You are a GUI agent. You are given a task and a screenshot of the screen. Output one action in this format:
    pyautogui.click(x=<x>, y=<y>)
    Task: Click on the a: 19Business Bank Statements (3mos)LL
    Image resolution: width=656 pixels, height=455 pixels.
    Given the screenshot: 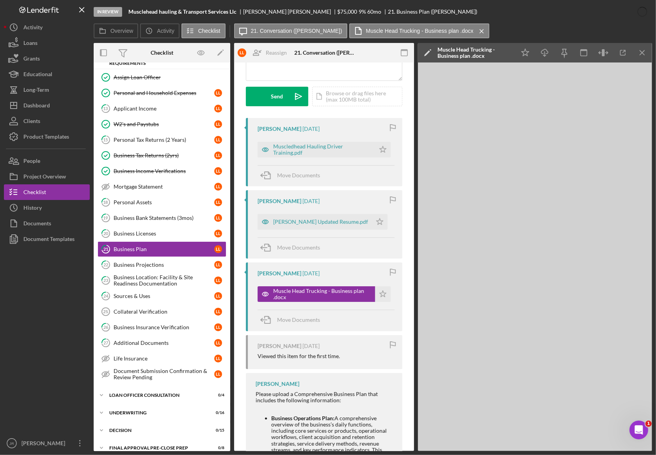 What is the action you would take?
    pyautogui.click(x=162, y=218)
    